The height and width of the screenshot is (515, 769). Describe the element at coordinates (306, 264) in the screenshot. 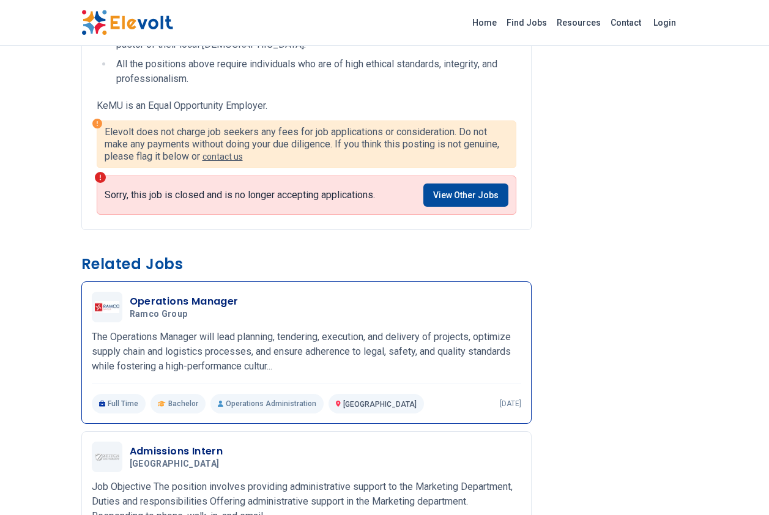

I see `h3: Related Jobs` at that location.